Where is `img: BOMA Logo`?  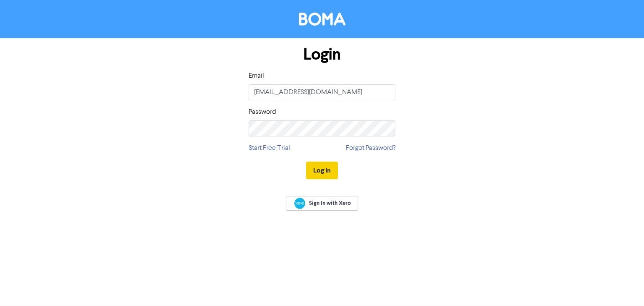
img: BOMA Logo is located at coordinates (322, 19).